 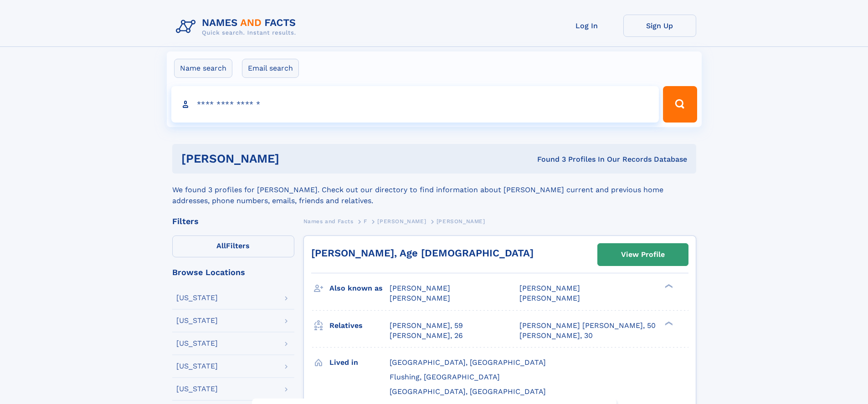 I want to click on span: F, so click(x=366, y=221).